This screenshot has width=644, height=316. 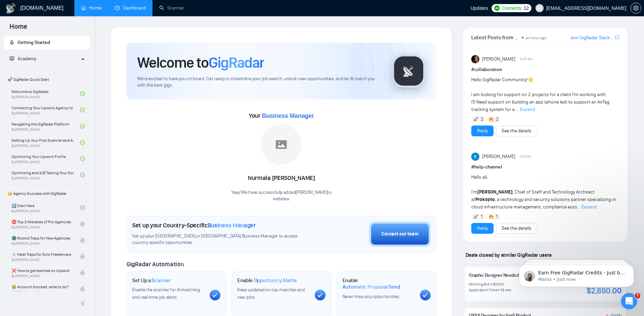 What do you see at coordinates (540, 95) in the screenshot?
I see `span: Hello GigRadar Community! I am looking for support on 2 projects for a client I'm working with. (...` at bounding box center [540, 95].